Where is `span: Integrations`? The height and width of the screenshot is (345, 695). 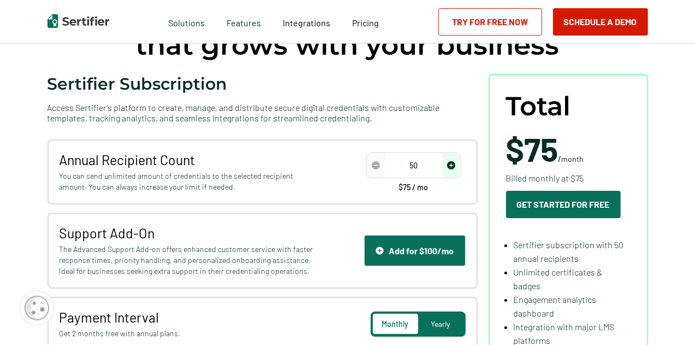
span: Integrations is located at coordinates (306, 22).